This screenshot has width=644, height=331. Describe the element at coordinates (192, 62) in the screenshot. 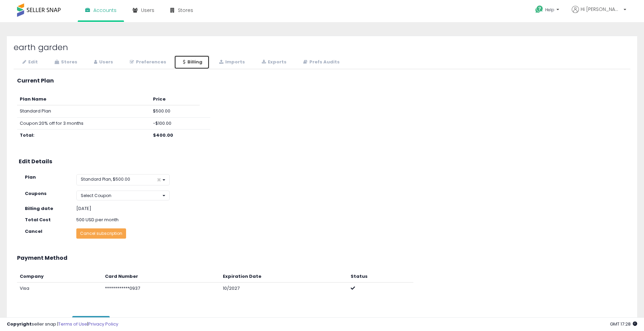

I see `a: Billing` at that location.